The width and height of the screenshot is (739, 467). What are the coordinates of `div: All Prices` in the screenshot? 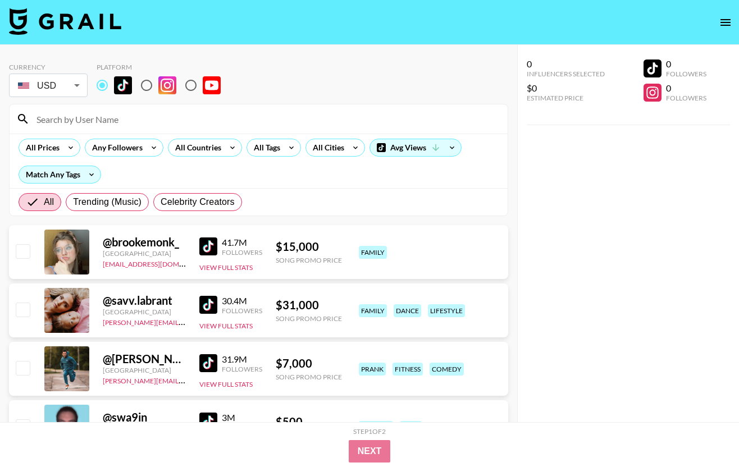 It's located at (40, 148).